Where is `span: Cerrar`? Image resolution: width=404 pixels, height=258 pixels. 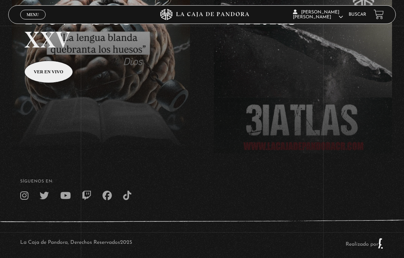 span: Cerrar is located at coordinates (33, 21).